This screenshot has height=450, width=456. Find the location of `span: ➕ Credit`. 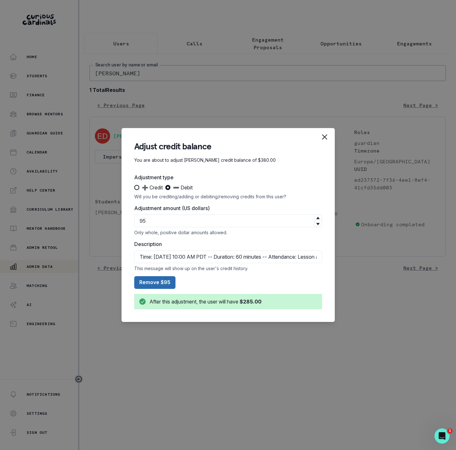

span: ➕ Credit is located at coordinates (152, 187).